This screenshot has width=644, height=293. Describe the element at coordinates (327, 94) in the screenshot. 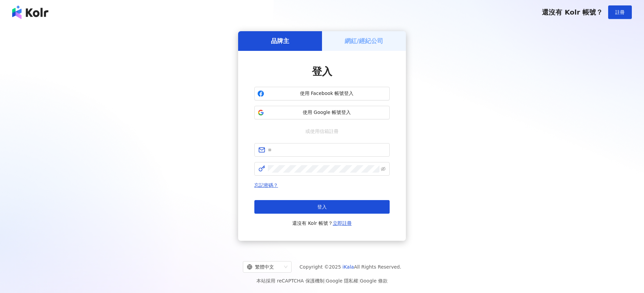

I see `span: 使用 Facebook 帳號登入` at that location.